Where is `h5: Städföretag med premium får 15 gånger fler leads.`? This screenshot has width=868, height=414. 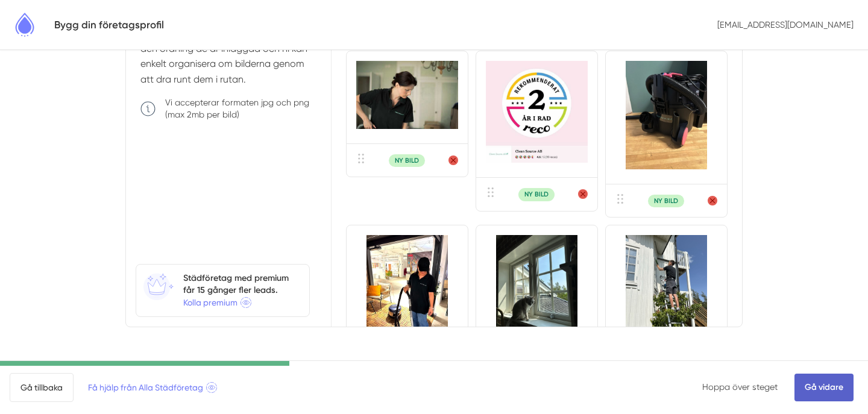
h5: Städföretag med premium får 15 gånger fler leads. is located at coordinates (242, 284).